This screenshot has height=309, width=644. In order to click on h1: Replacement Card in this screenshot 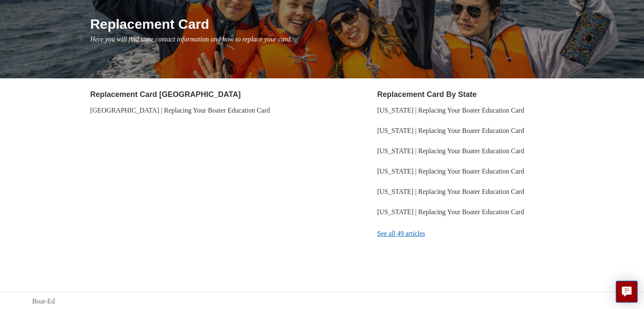, I will do `click(351, 24)`.